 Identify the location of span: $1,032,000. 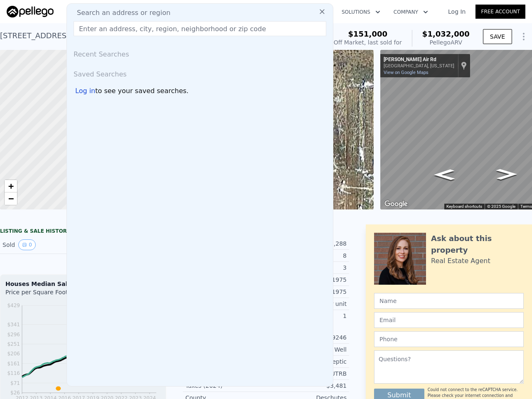
(446, 33).